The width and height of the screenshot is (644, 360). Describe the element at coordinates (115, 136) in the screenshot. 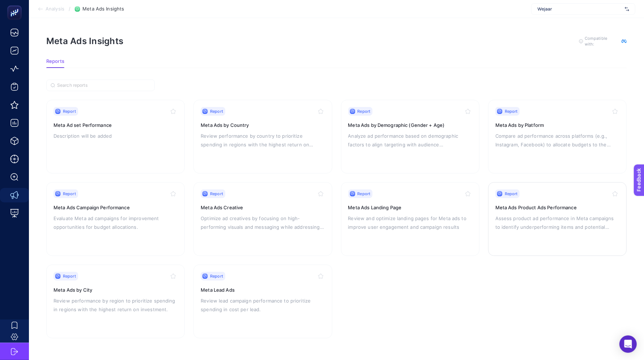

I see `p: Description will be added` at that location.